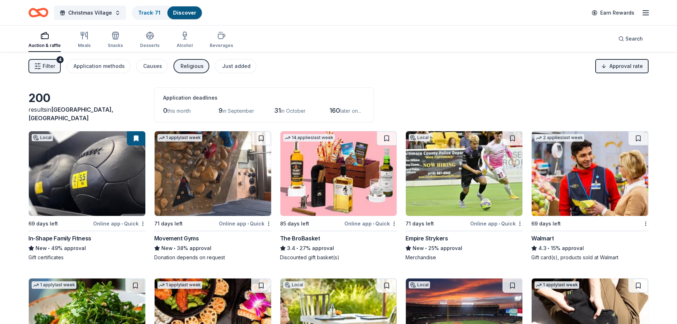 This screenshot has width=677, height=324. I want to click on div: Snacks, so click(115, 45).